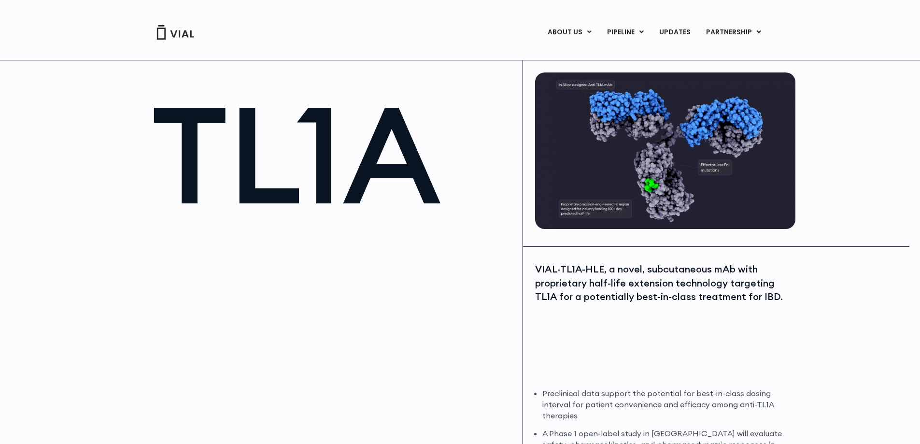 The height and width of the screenshot is (444, 920). Describe the element at coordinates (569, 32) in the screenshot. I see `a: ABOUT USMenu Toggle` at that location.